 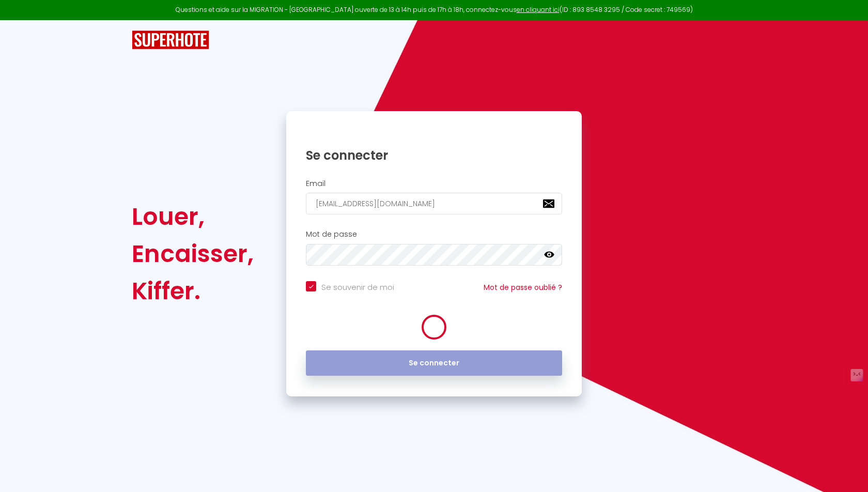 What do you see at coordinates (193, 254) in the screenshot?
I see `div: Encaisser,` at bounding box center [193, 254].